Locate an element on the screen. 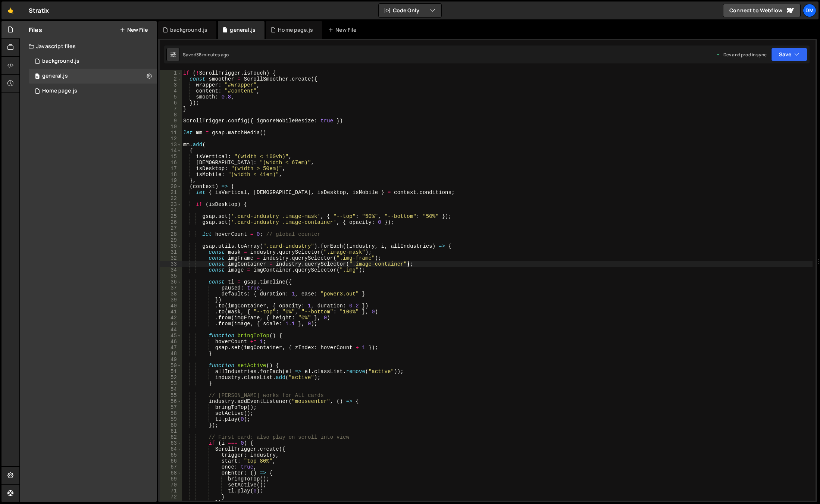  div: 19 is located at coordinates (170, 181).